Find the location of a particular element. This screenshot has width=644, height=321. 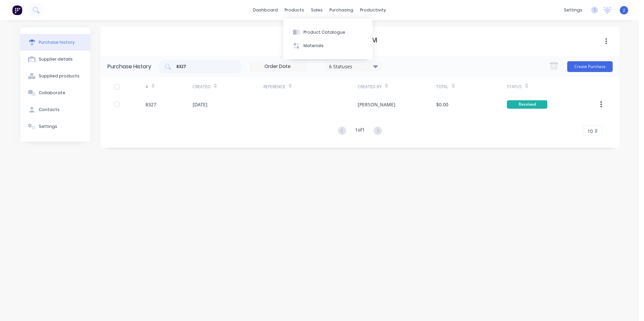

div: Collaborate is located at coordinates (52, 93).